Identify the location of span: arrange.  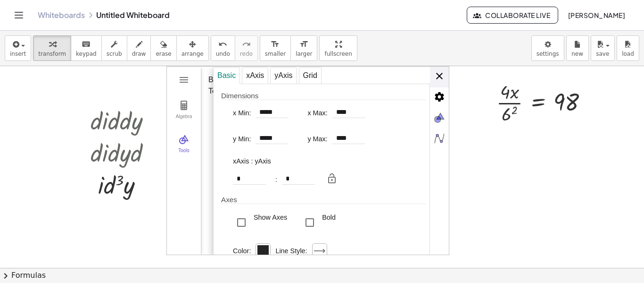
(192, 54).